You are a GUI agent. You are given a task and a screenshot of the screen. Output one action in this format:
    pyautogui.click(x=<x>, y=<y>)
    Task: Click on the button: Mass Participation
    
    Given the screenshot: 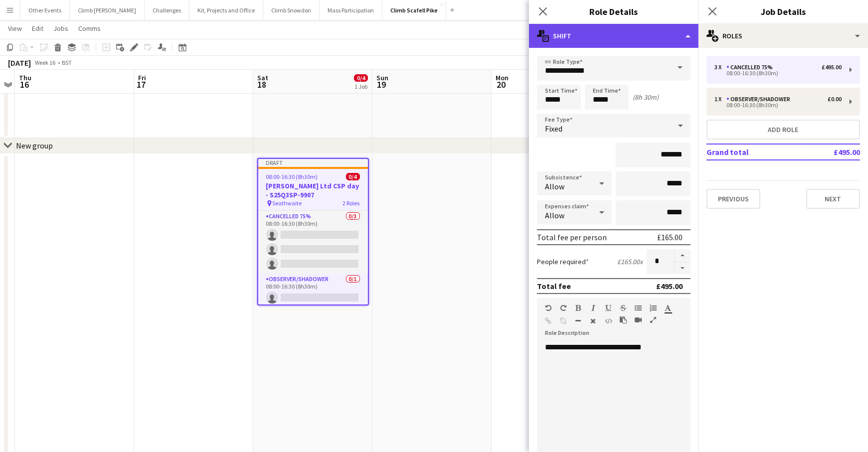 What is the action you would take?
    pyautogui.click(x=350, y=10)
    